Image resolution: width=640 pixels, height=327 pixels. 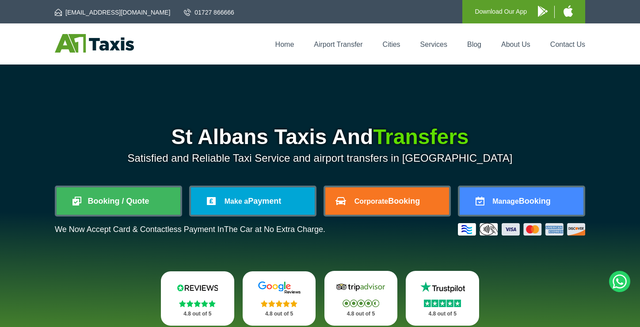 I want to click on img: Reviews.io, so click(x=198, y=288).